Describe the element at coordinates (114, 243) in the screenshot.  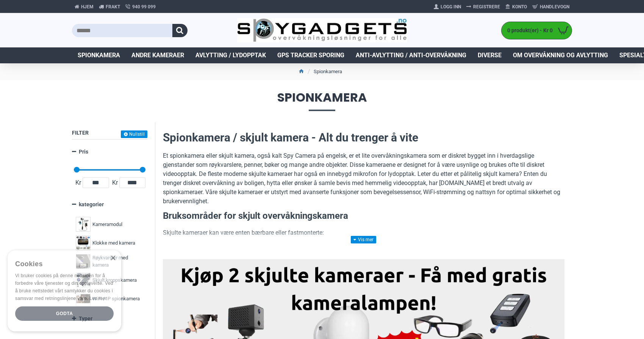
I see `span: Klokke med kamera` at that location.